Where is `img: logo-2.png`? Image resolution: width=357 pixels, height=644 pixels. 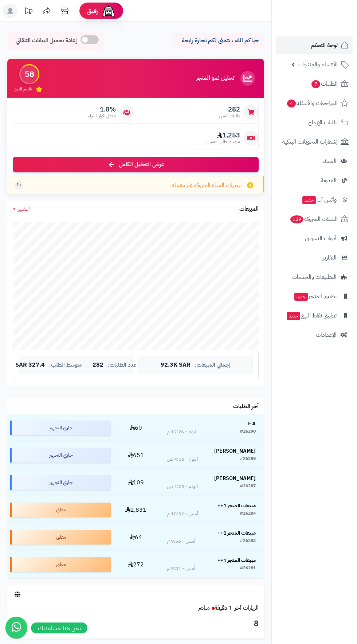
img: logo-2.png is located at coordinates (328, 24).